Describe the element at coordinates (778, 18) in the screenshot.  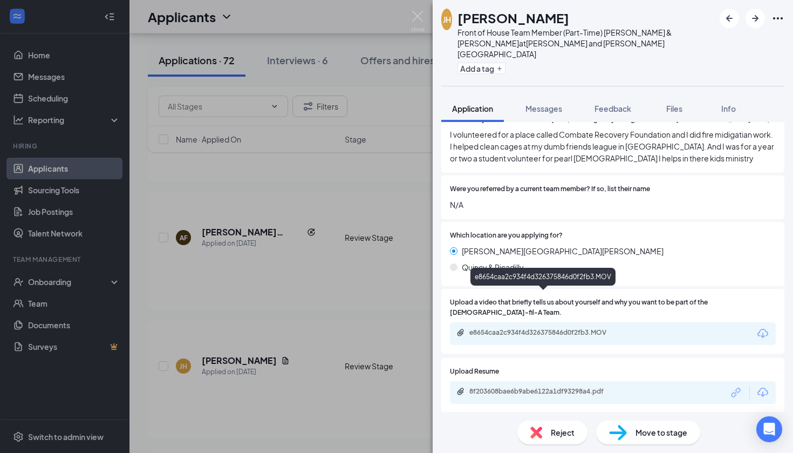
I see `svg: Ellipses` at that location.